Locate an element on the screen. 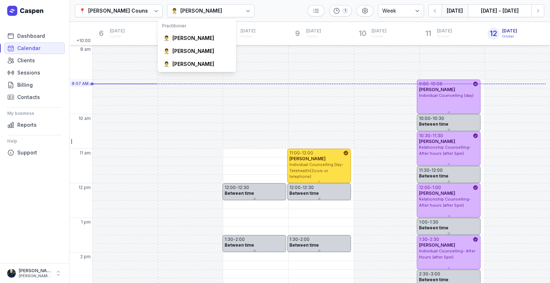 The height and width of the screenshot is (283, 550). span: Contacts is located at coordinates (28, 97).